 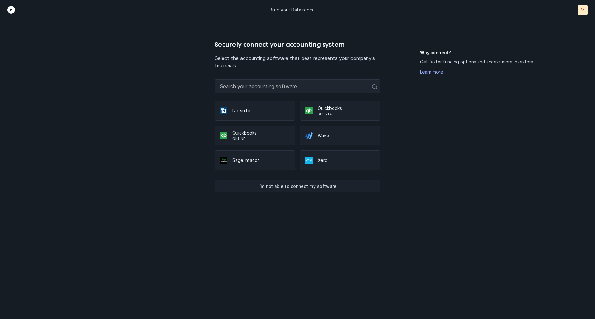 I want to click on button: I’m not able to connect my software, so click(x=297, y=186).